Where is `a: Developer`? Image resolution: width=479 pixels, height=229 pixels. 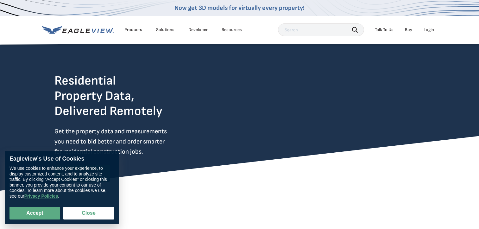 a: Developer is located at coordinates (198, 30).